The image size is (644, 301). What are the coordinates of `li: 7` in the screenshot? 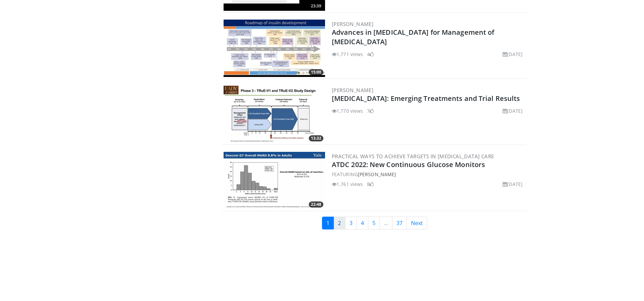 It's located at (370, 110).